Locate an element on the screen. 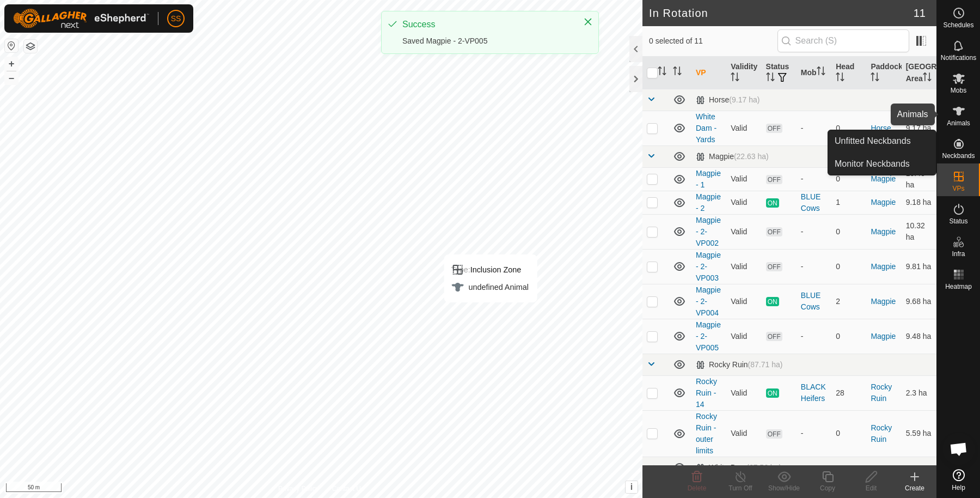 Image resolution: width=980 pixels, height=498 pixels. a: Magpie - 2-VP002 is located at coordinates (708, 231).